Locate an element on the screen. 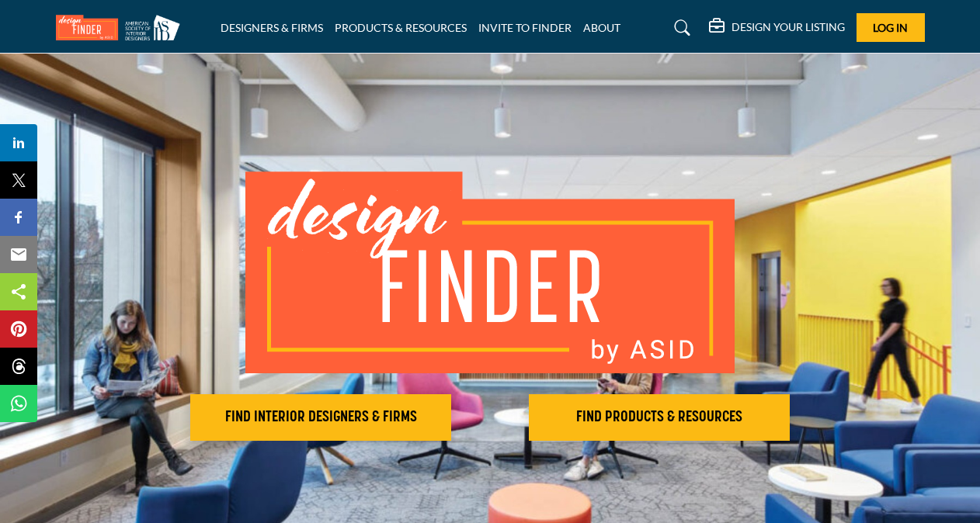 The image size is (980, 523). a: PRODUCTS & RESOURCES is located at coordinates (401, 27).